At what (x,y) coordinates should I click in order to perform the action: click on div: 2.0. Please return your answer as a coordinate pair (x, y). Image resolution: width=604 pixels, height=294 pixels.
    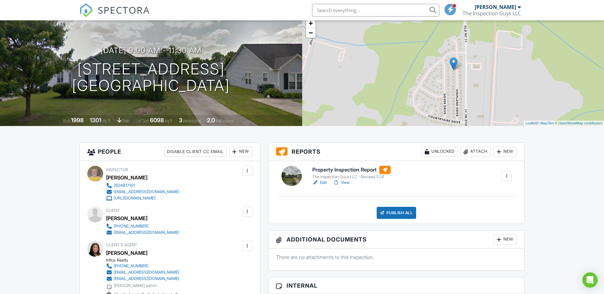
    Looking at the image, I should click on (211, 120).